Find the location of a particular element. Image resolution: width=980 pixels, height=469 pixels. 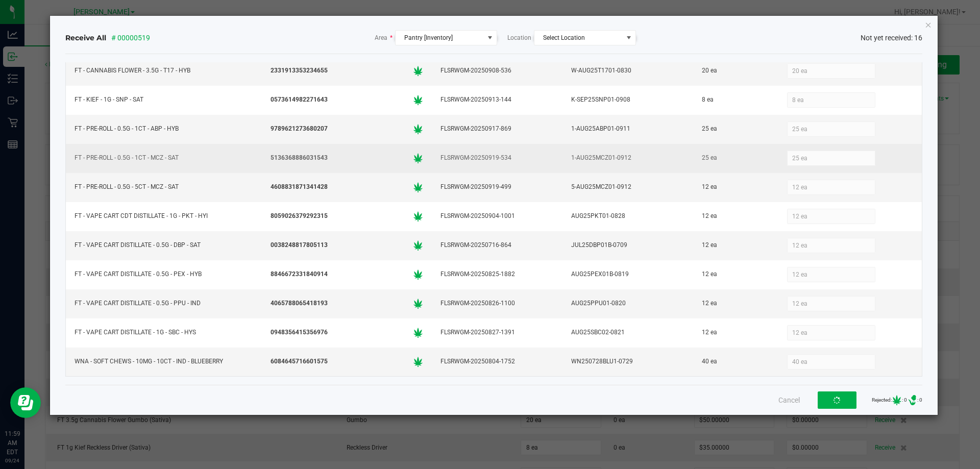

div: FLSRWGM-20250804-1752 is located at coordinates (497, 361).